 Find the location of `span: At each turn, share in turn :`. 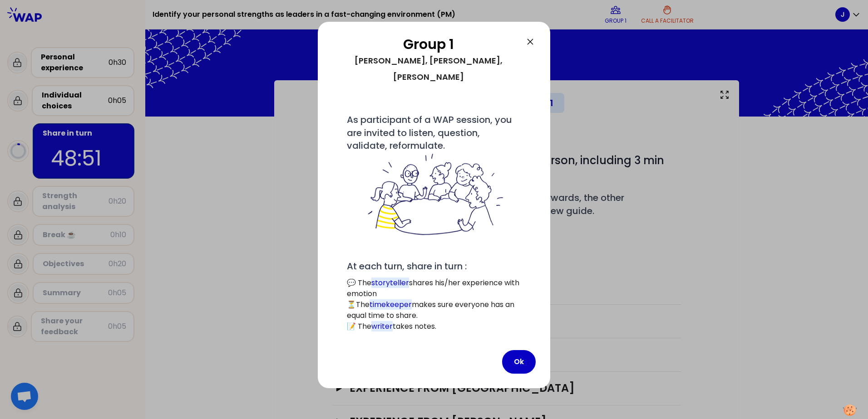

span: At each turn, share in turn : is located at coordinates (407, 266).